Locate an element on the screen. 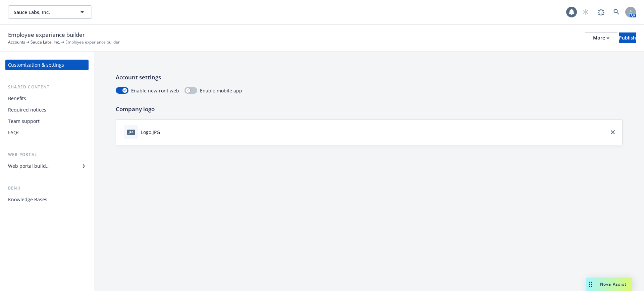 This screenshot has height=291, width=644. div: FAQs is located at coordinates (14, 133).